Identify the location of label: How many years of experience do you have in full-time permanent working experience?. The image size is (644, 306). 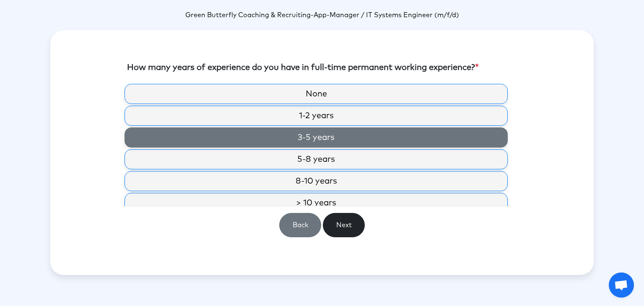
(303, 67).